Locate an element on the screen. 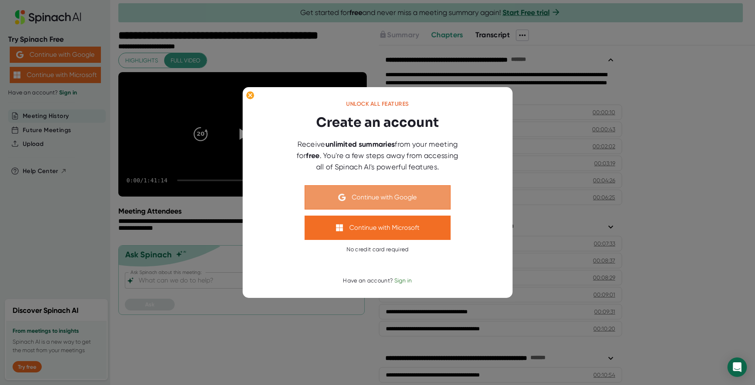  div: No credit card required is located at coordinates (378, 250).